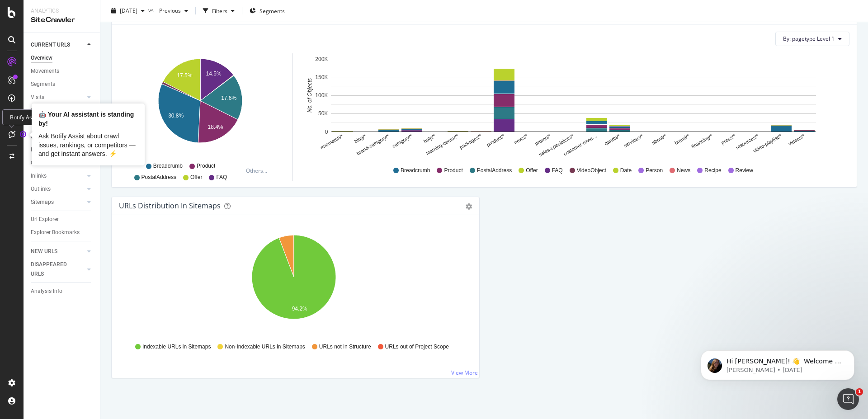 Image resolution: width=868 pixels, height=419 pixels. What do you see at coordinates (29, 117) in the screenshot?
I see `div: Botify Assist V2` at bounding box center [29, 117].